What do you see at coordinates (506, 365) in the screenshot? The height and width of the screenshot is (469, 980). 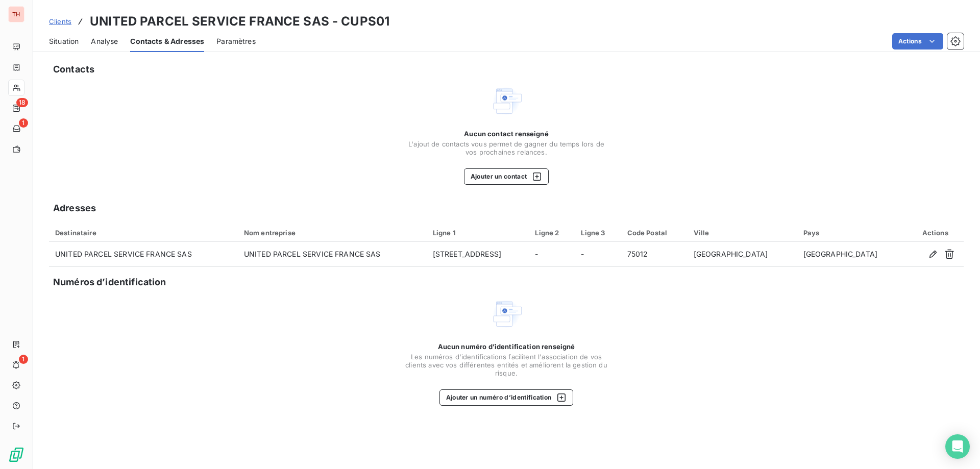 I see `span: Les numéros d'identifications facilitent l'association de vos clients avec vos différentes entité...` at bounding box center [506, 365].